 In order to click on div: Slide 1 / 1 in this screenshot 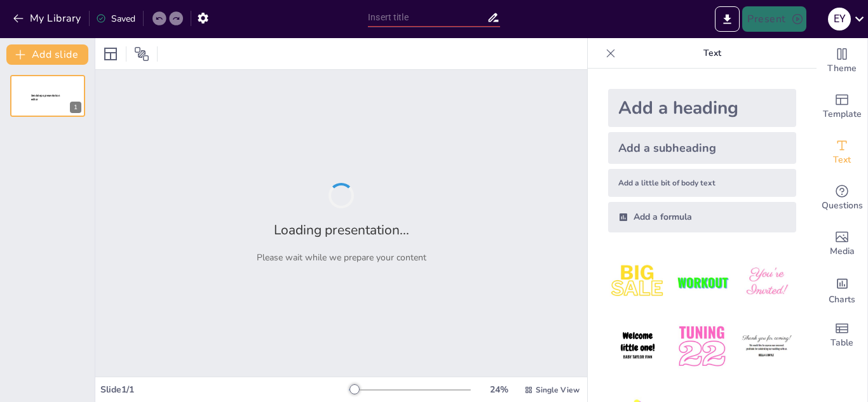, I will do `click(224, 389)`.